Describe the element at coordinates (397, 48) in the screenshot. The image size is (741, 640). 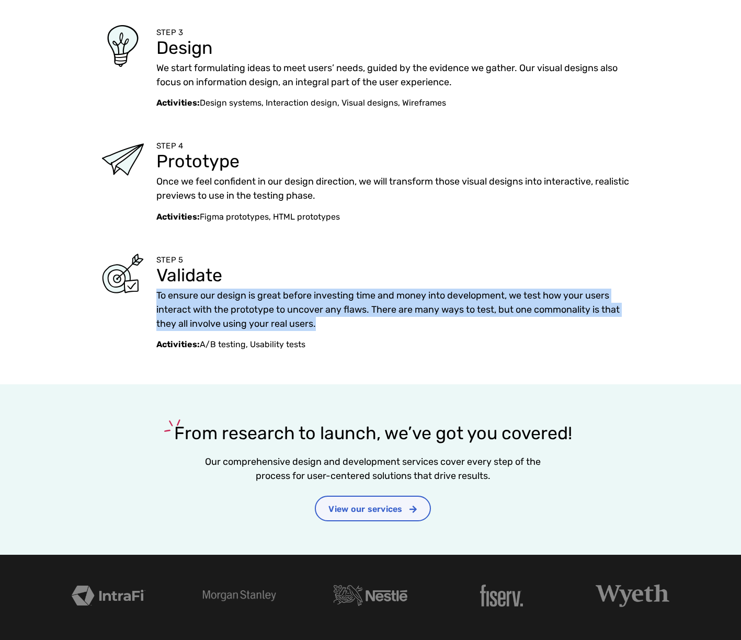
I see `h3: Design` at that location.